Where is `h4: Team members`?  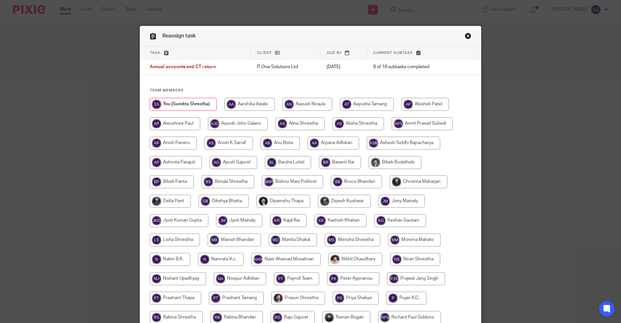 h4: Team members is located at coordinates (310, 91).